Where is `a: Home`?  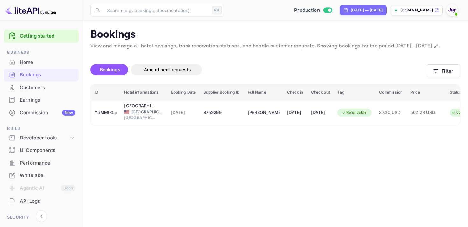
a: Home is located at coordinates (41, 62).